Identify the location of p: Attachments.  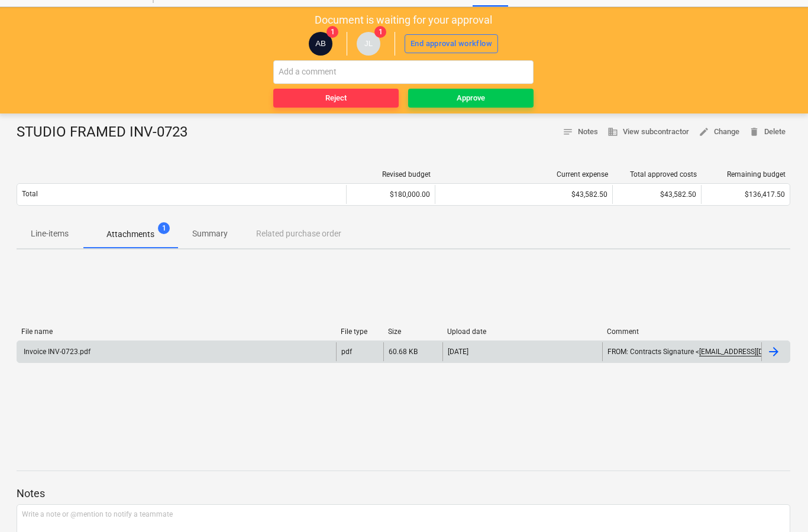
(130, 234).